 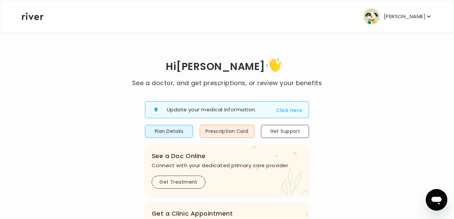 I want to click on button: Plan Details, so click(x=169, y=131).